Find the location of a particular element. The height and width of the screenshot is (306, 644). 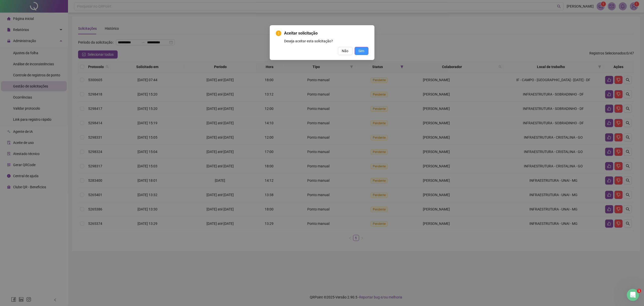

div: Deseja aceitar esta solicitação? is located at coordinates (327, 41).